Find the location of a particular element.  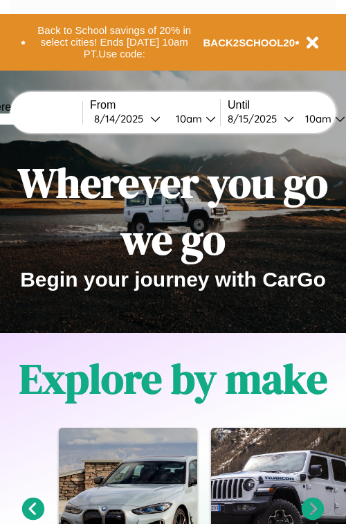

div: 8 / 15 / 2025 is located at coordinates (256, 118).